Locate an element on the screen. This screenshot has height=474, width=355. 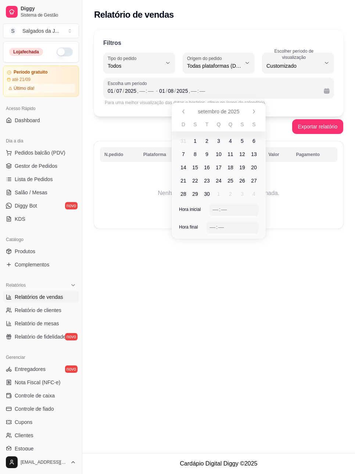
span: 2 is located at coordinates (231, 194).